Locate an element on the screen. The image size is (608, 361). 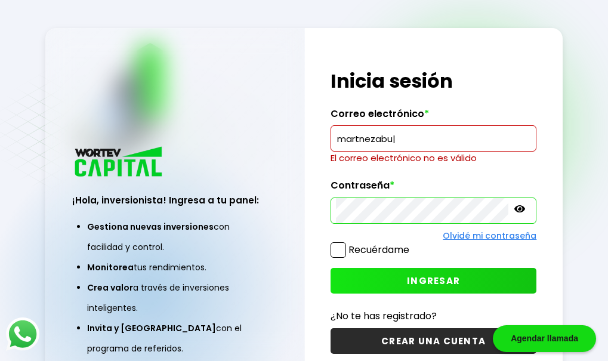
a: Olvidé mi contraseña is located at coordinates (489, 236).